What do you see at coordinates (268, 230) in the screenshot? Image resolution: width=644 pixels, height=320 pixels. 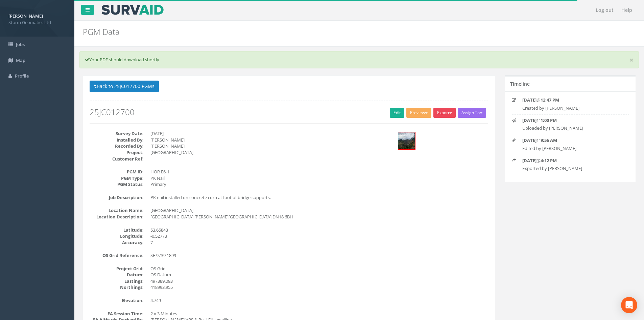 I see `dd: 53.65843` at bounding box center [268, 230].